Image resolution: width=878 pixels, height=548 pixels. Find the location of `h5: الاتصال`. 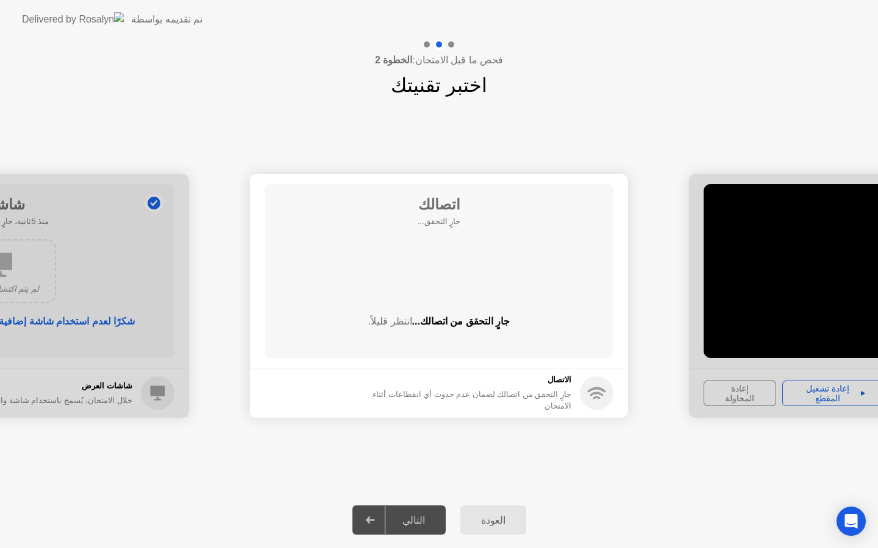

h5: الاتصال is located at coordinates (468, 380).